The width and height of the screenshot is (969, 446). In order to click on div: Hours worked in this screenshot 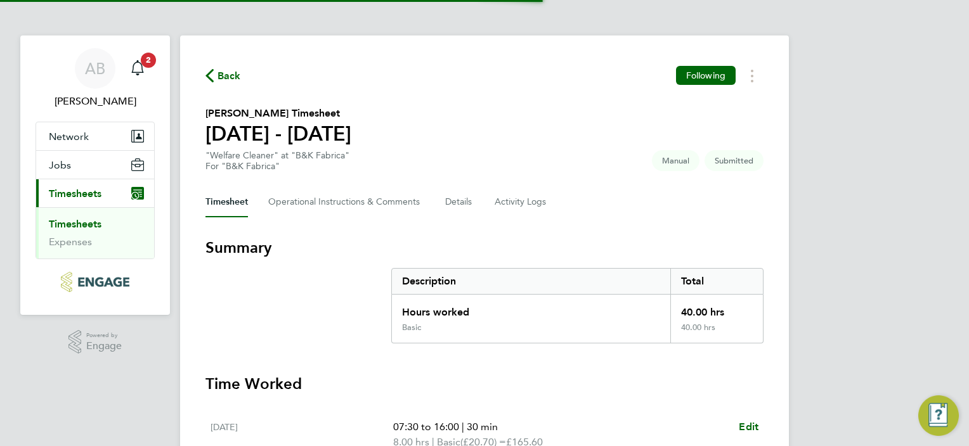, I will do `click(531, 309)`.